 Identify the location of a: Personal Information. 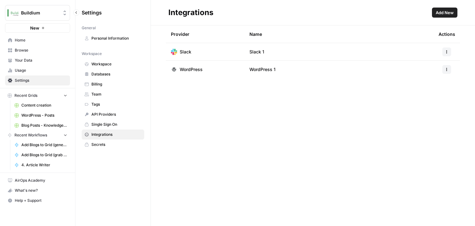
(113, 38).